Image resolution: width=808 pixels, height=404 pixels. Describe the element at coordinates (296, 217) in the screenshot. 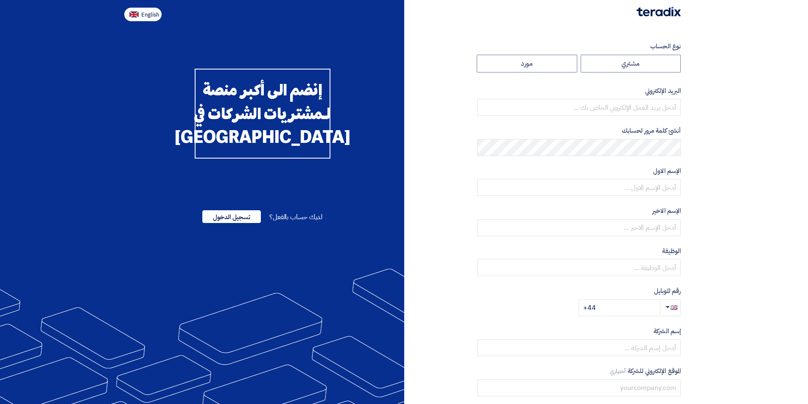

I see `span: لديك حساب بالفعل؟` at that location.